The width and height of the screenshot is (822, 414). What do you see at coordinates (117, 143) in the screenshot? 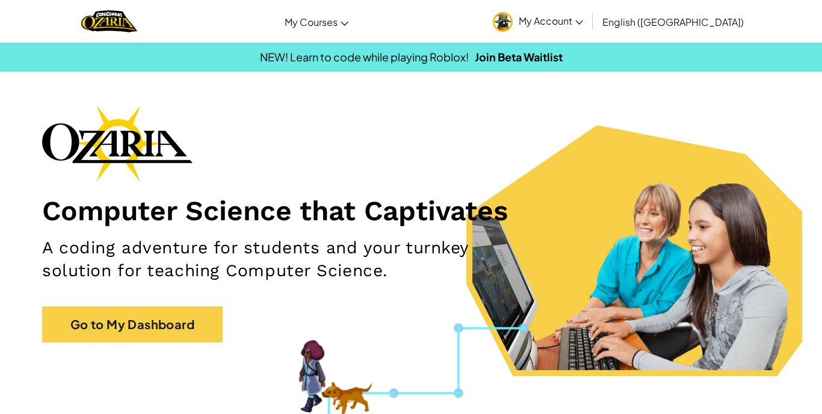
I see `img: Ozaria branding logo` at bounding box center [117, 143].